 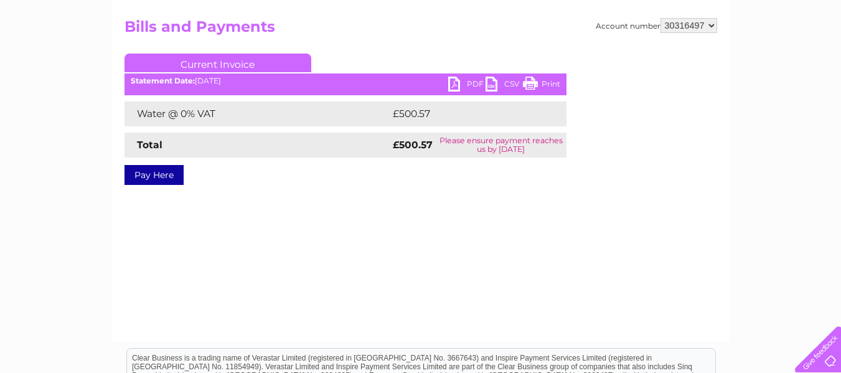 I want to click on a: Pay Here, so click(x=154, y=175).